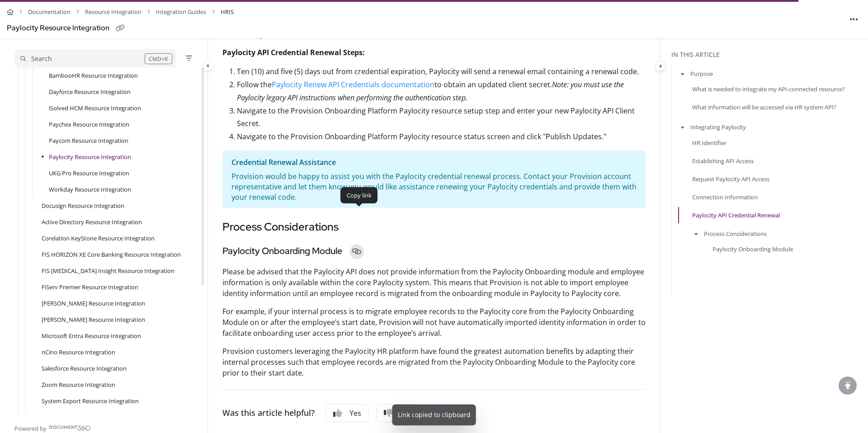  What do you see at coordinates (294, 53) in the screenshot?
I see `strong: Paylocity API Credential Renewal Steps:` at bounding box center [294, 53].